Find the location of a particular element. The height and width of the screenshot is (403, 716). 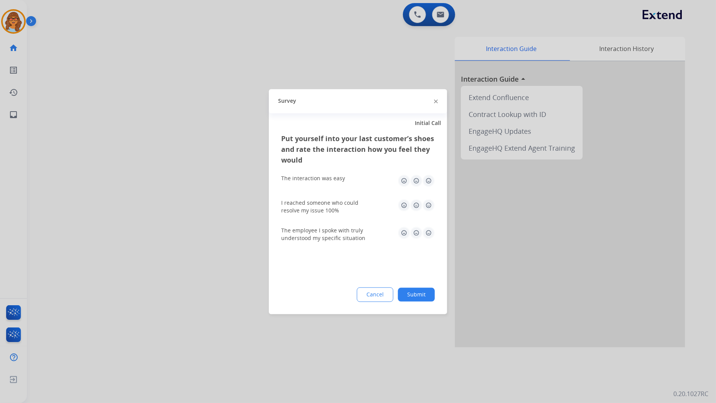

div: The interaction was easy is located at coordinates (313, 179).